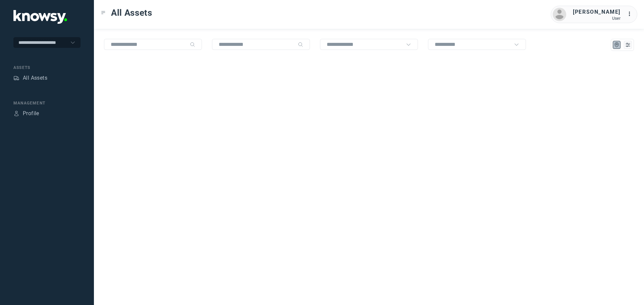  What do you see at coordinates (617, 45) in the screenshot?
I see `div: Map` at bounding box center [617, 45].